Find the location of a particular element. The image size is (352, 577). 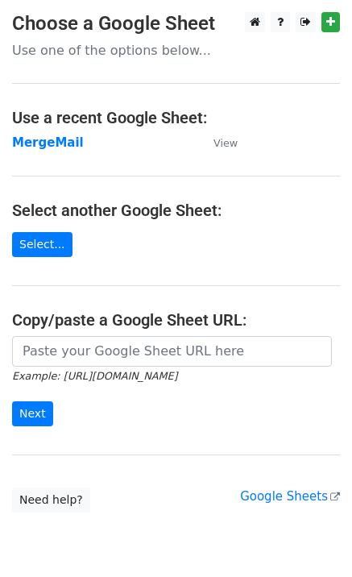

h4: Select another Google Sheet: is located at coordinates (176, 210).